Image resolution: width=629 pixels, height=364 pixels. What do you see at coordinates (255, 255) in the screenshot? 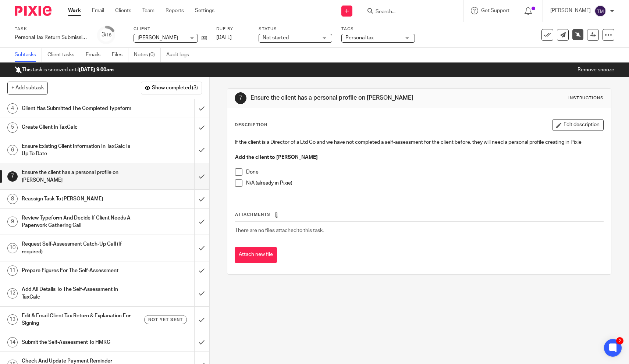
I see `button: Attach new file` at bounding box center [255, 255].